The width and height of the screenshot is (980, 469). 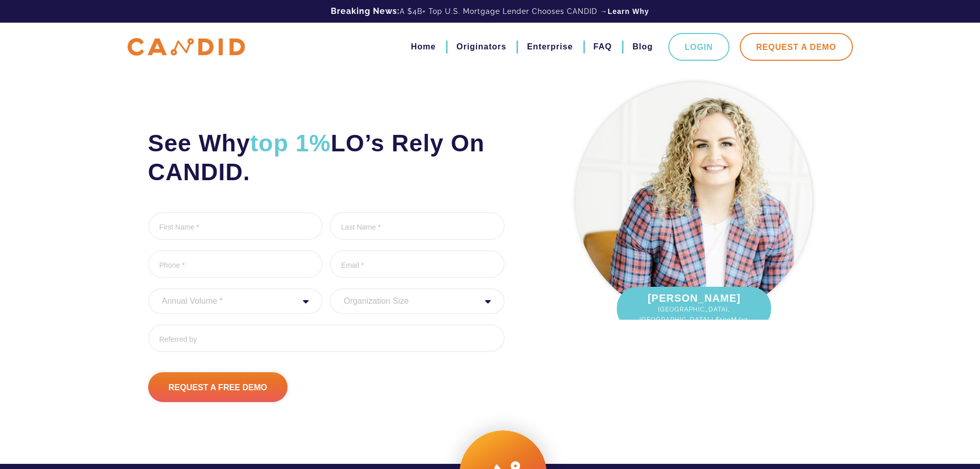 I want to click on a: Learn Why, so click(x=628, y=11).